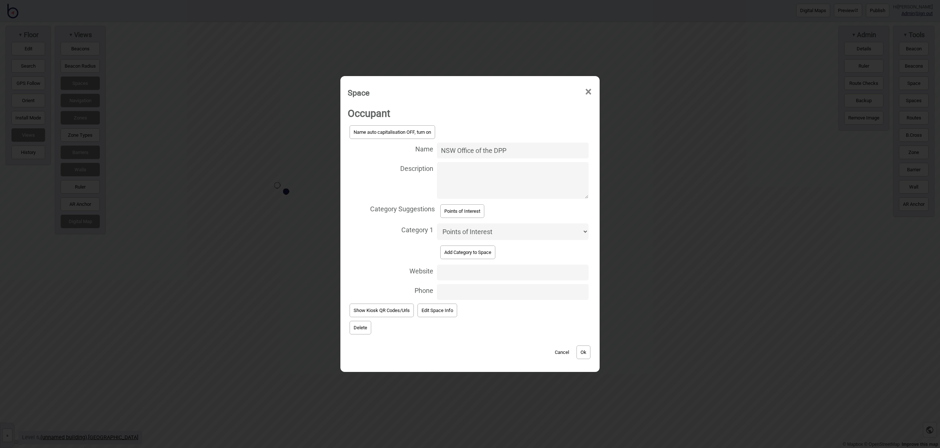  Describe the element at coordinates (562, 352) in the screenshot. I see `button: Cancel` at that location.